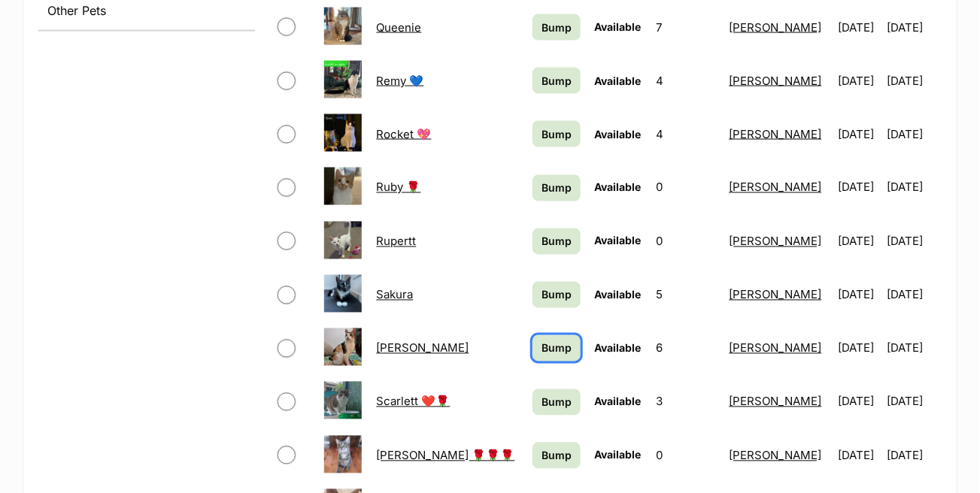 The height and width of the screenshot is (493, 980). What do you see at coordinates (343, 133) in the screenshot?
I see `img: Rocket 💖` at bounding box center [343, 133].